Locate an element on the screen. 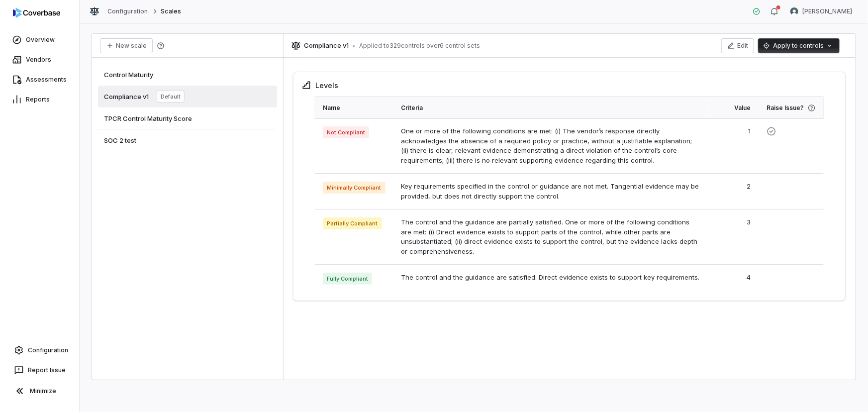 The image size is (868, 412). span: Fully Compliant is located at coordinates (348, 279).